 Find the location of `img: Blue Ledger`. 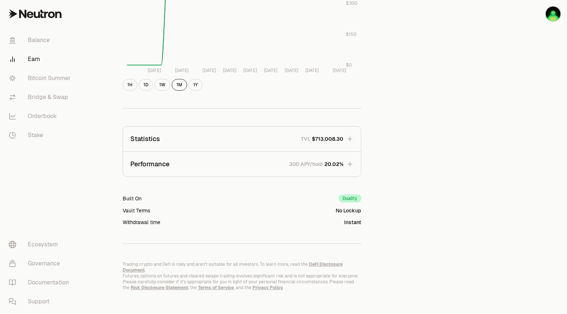

img: Blue Ledger is located at coordinates (553, 14).